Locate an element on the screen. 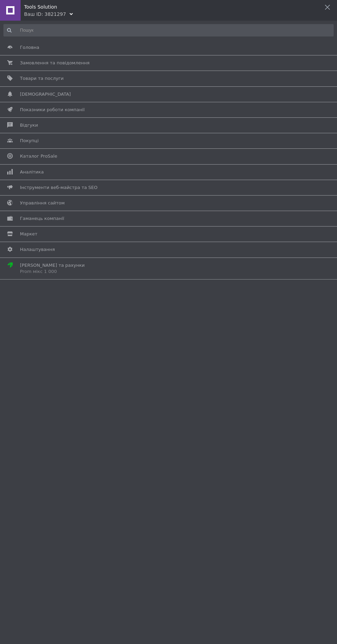 This screenshot has height=644, width=337. span: Інструменти веб-майстра та SEO is located at coordinates (59, 188).